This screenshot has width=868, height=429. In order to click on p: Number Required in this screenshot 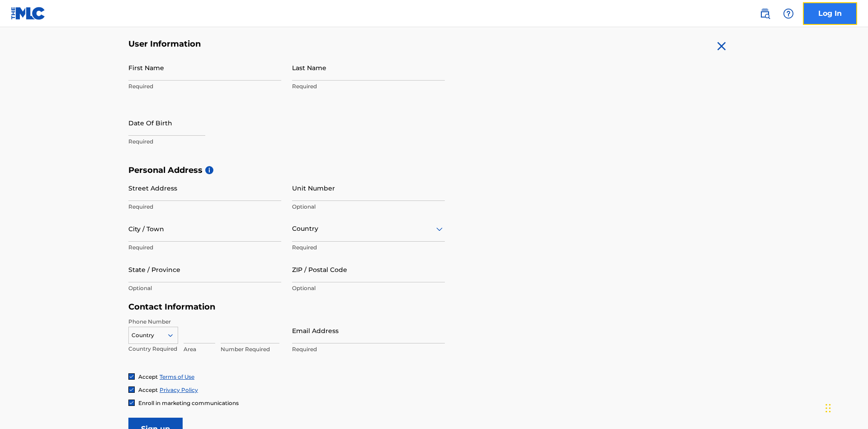, I will do `click(250, 349)`.